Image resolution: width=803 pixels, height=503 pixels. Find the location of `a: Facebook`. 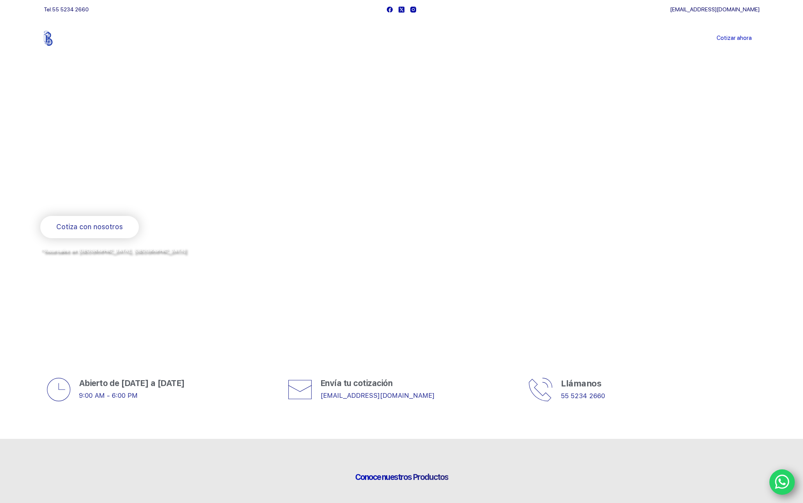

a: Facebook is located at coordinates (389, 9).